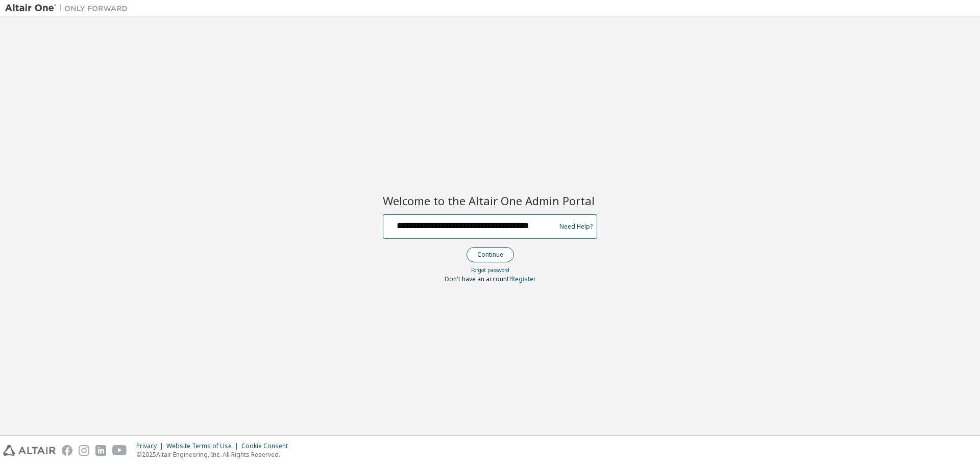 This screenshot has width=980, height=465. Describe the element at coordinates (67, 451) in the screenshot. I see `img: facebook.svg` at that location.